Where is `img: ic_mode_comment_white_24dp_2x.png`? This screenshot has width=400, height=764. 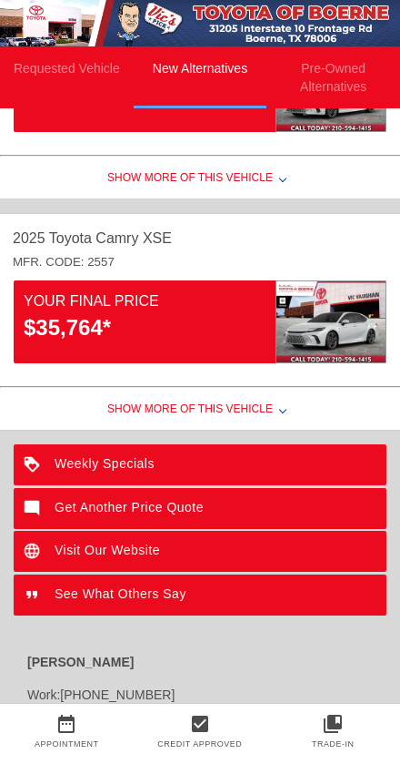 img: ic_mode_comment_white_24dp_2x.png is located at coordinates (34, 508).